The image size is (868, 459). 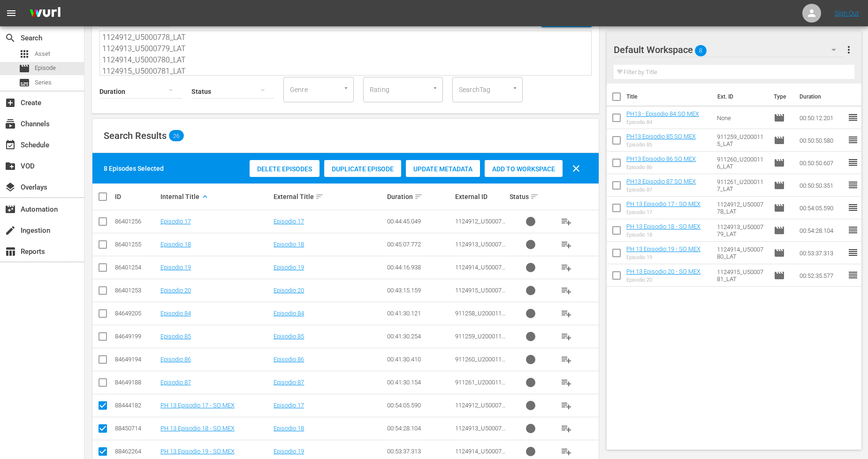 What do you see at coordinates (206, 197) in the screenshot?
I see `span: keyboard_arrow_up` at bounding box center [206, 197].